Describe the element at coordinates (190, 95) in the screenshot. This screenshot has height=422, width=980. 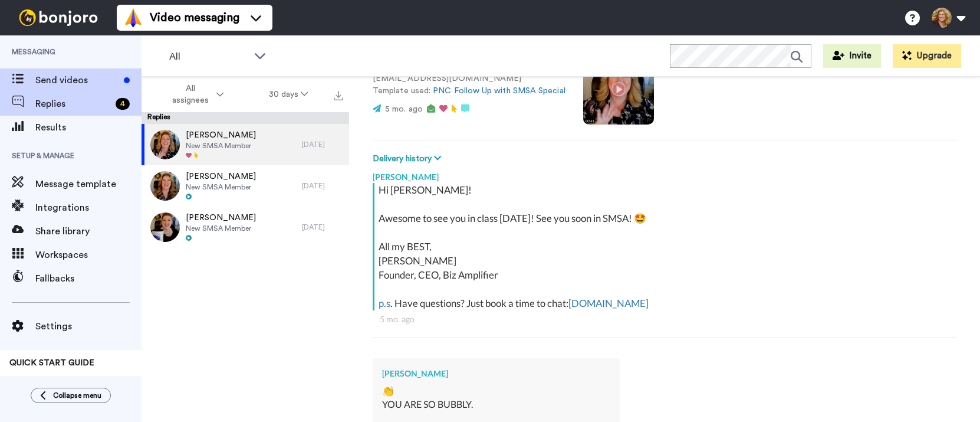
I see `span: All assignees` at that location.